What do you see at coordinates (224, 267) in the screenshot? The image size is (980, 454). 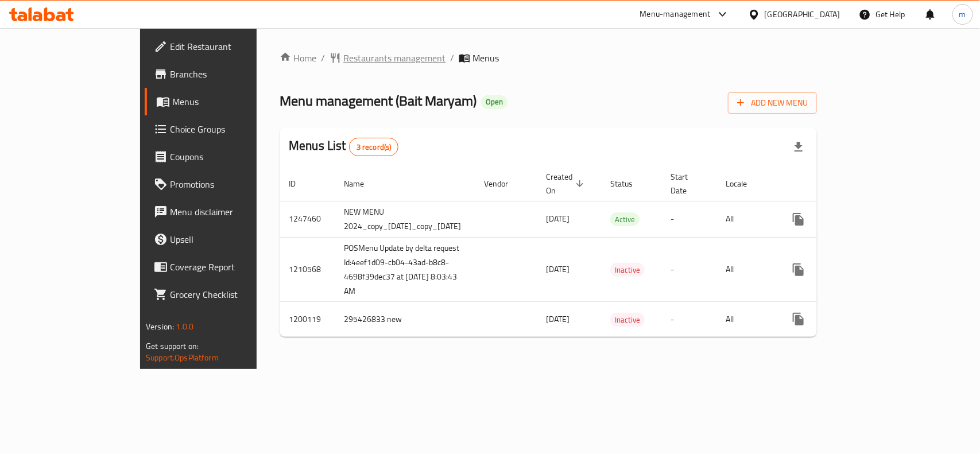 I see `a: Coverage Report` at bounding box center [224, 267].